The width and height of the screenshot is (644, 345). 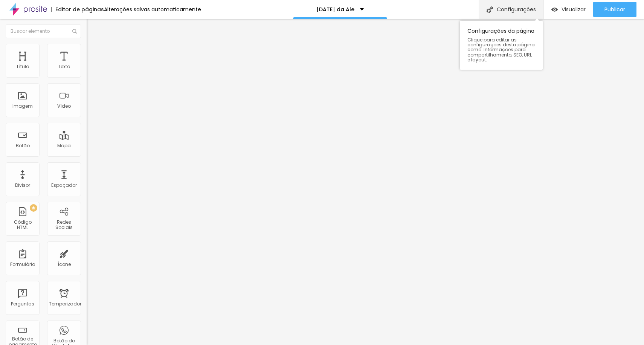 I want to click on font: Alterações salvas automaticamente, so click(x=153, y=9).